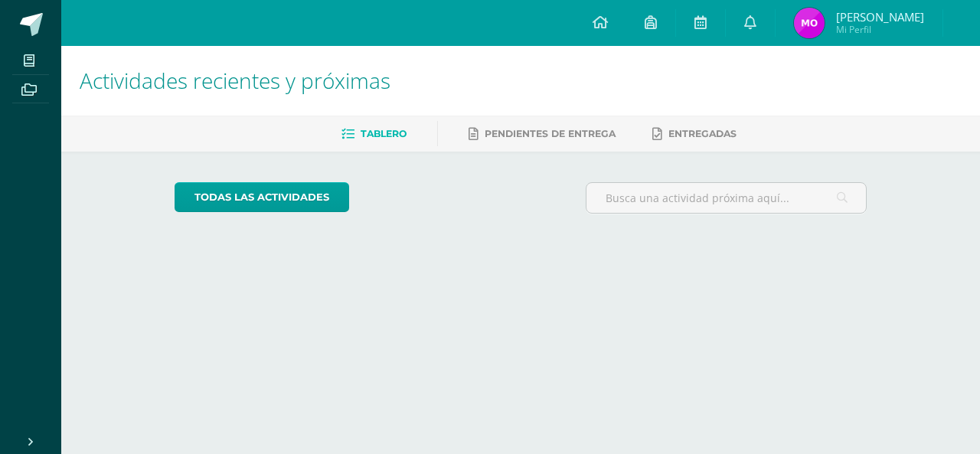 This screenshot has height=454, width=980. What do you see at coordinates (373, 134) in the screenshot?
I see `a: Tablero` at bounding box center [373, 134].